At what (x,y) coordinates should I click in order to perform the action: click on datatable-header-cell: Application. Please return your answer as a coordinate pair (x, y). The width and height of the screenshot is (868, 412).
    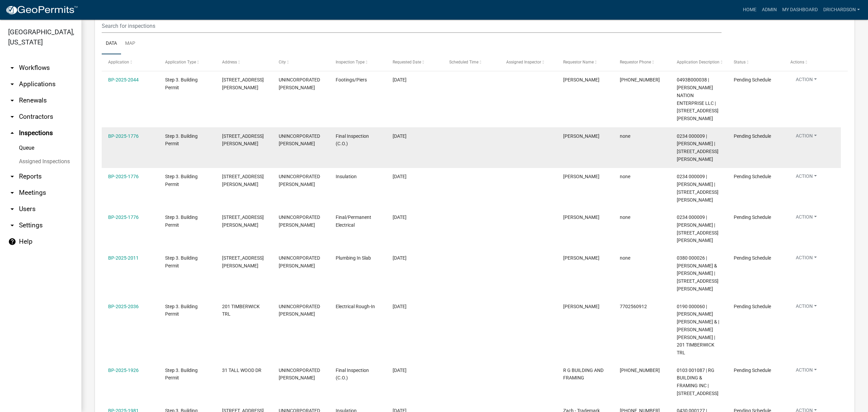
    Looking at the image, I should click on (130, 62).